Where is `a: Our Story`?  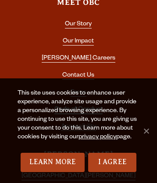 a: Our Story is located at coordinates (78, 25).